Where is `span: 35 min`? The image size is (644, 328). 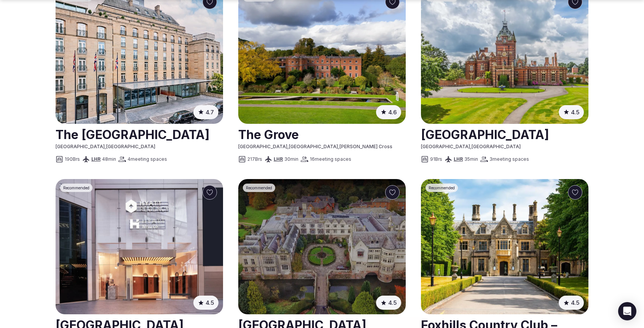
span: 35 min is located at coordinates (471, 160).